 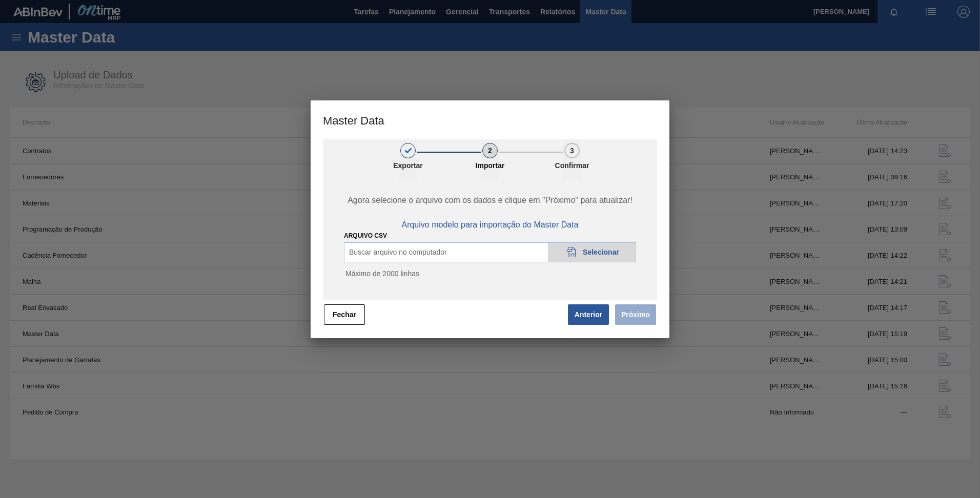 What do you see at coordinates (490, 160) in the screenshot?
I see `button: 2Importar` at bounding box center [490, 160].